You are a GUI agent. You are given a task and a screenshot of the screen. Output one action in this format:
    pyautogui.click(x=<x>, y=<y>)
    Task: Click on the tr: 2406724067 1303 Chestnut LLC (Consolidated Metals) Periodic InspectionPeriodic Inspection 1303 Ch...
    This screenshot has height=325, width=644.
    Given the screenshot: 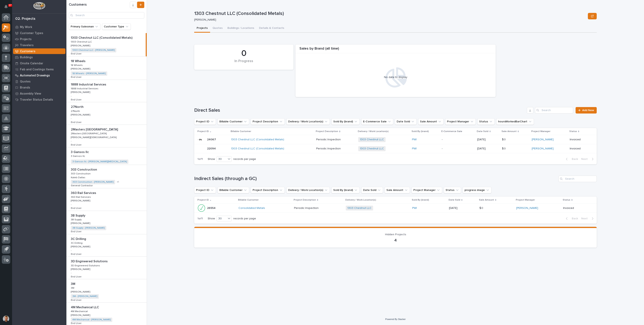 What is the action you would take?
    pyautogui.click(x=396, y=139)
    